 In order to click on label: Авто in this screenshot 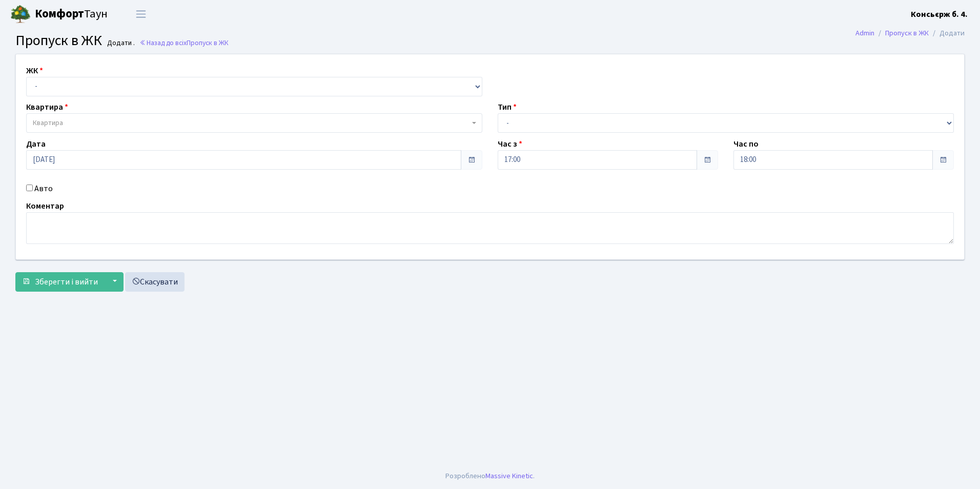, I will do `click(44, 189)`.